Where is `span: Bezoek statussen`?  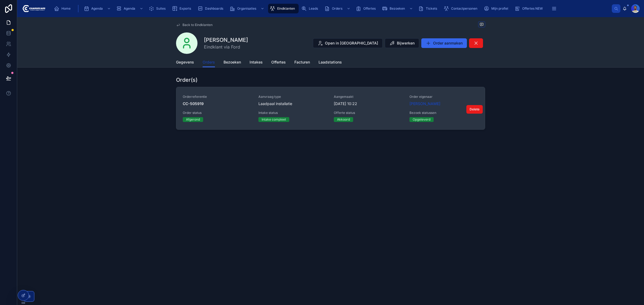
span: Bezoek statussen is located at coordinates (444, 113).